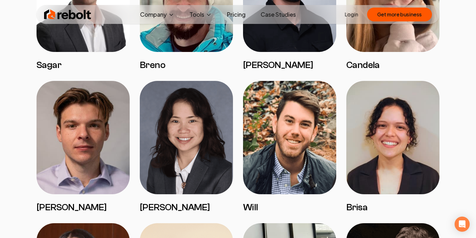  What do you see at coordinates (393, 65) in the screenshot?
I see `h3: Candela` at bounding box center [393, 65].